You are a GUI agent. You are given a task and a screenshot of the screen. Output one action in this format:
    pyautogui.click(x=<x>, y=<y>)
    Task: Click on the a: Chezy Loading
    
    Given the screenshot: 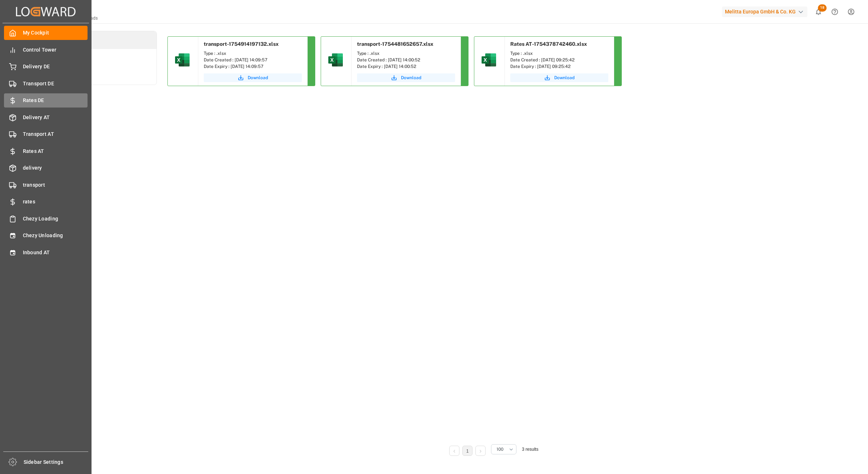 What is the action you would take?
    pyautogui.click(x=46, y=218)
    